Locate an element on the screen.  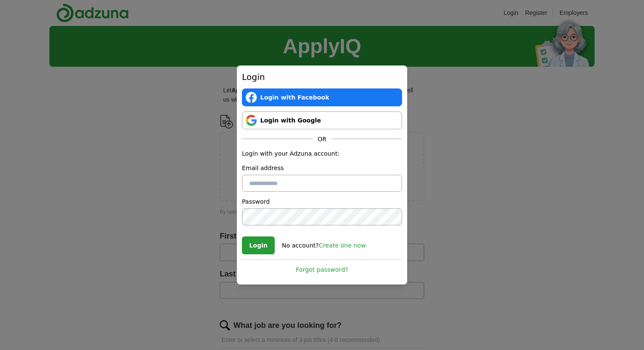
label: Password is located at coordinates (322, 202).